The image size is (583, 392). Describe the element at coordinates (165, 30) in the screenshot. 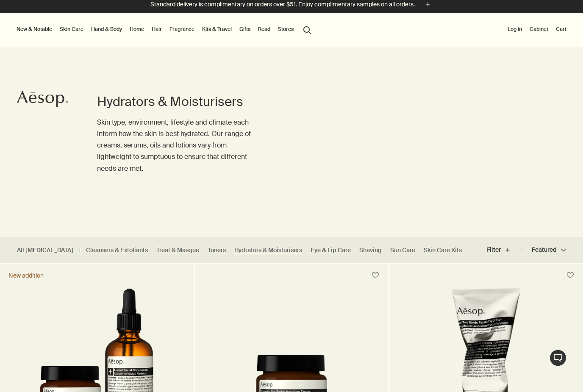

I see `nav: primary` at that location.